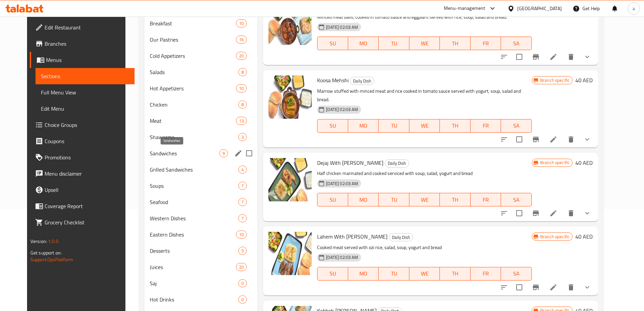 The width and height of the screenshot is (644, 311). I want to click on span: TU, so click(394, 126).